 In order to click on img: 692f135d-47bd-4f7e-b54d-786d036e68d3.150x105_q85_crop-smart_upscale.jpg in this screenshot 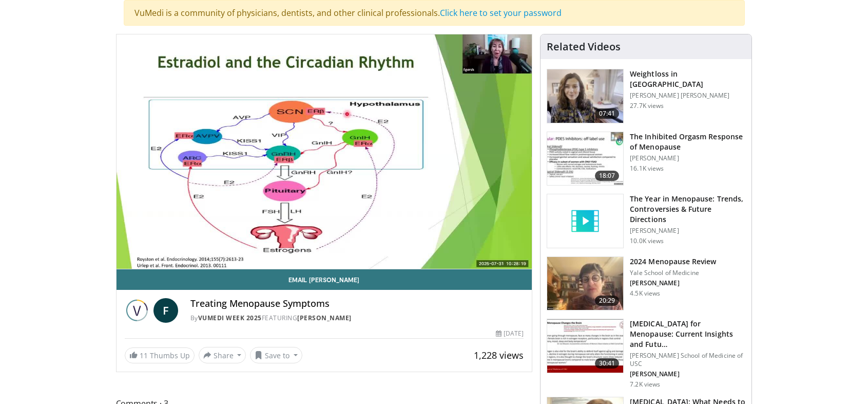, I will do `click(585, 284)`.